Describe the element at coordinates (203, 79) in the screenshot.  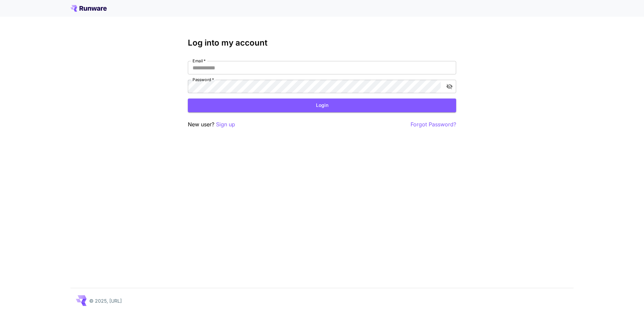
I see `label: Password` at that location.